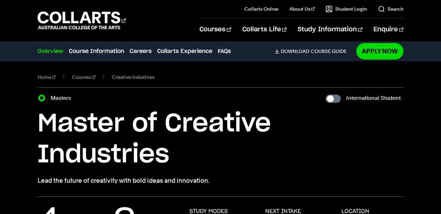 The height and width of the screenshot is (214, 441). I want to click on a: Course Information, so click(97, 51).